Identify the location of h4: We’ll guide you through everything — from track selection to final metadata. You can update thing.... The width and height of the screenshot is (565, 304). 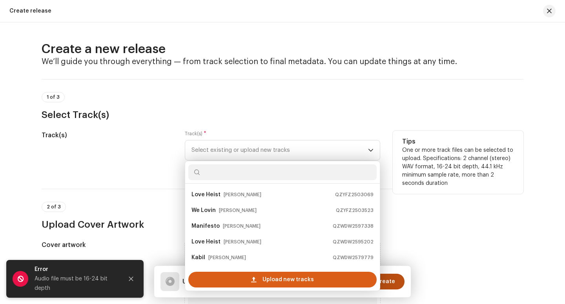
(283, 62).